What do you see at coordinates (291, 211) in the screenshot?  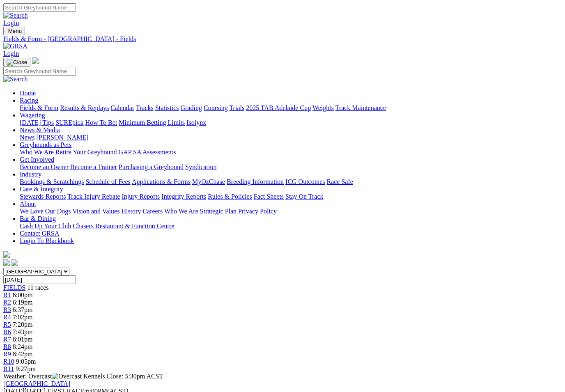 I see `div: About` at bounding box center [291, 211].